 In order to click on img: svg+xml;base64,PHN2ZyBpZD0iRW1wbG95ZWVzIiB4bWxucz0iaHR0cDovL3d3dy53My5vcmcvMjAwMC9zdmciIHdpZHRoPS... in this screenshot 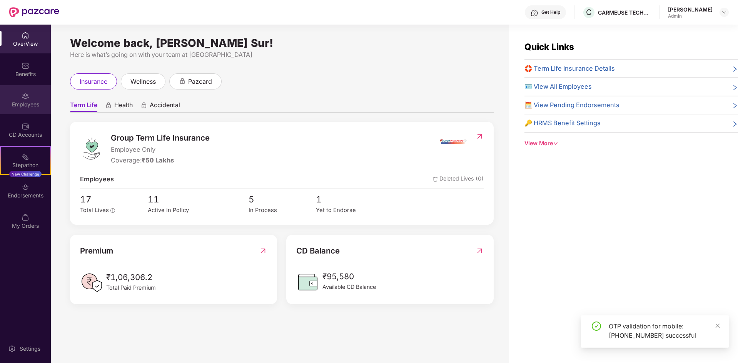, I will do `click(25, 96)`.